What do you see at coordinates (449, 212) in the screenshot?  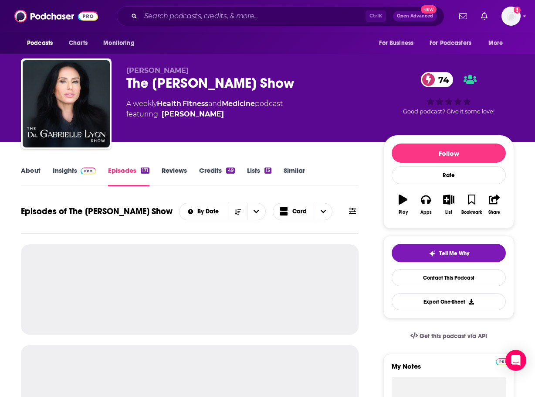 I see `div: List` at bounding box center [449, 212].